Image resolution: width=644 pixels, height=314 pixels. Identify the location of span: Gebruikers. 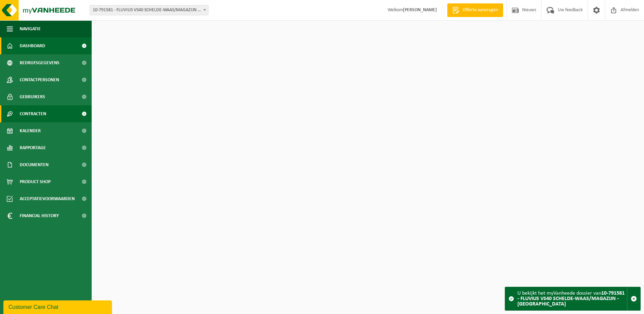
(32, 97).